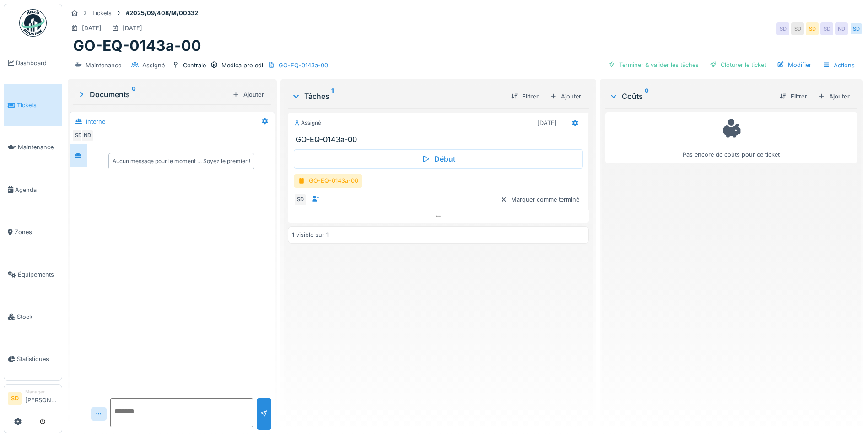 The height and width of the screenshot is (437, 868). I want to click on a: Maintenance, so click(33, 147).